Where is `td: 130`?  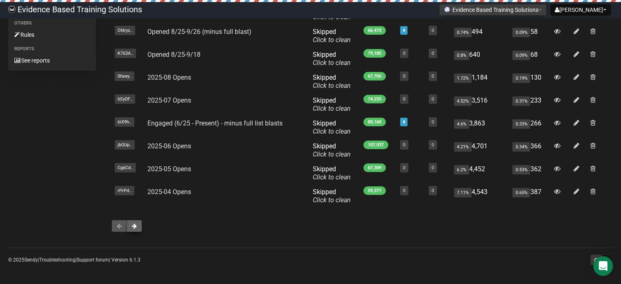 td: 130 is located at coordinates (530, 82).